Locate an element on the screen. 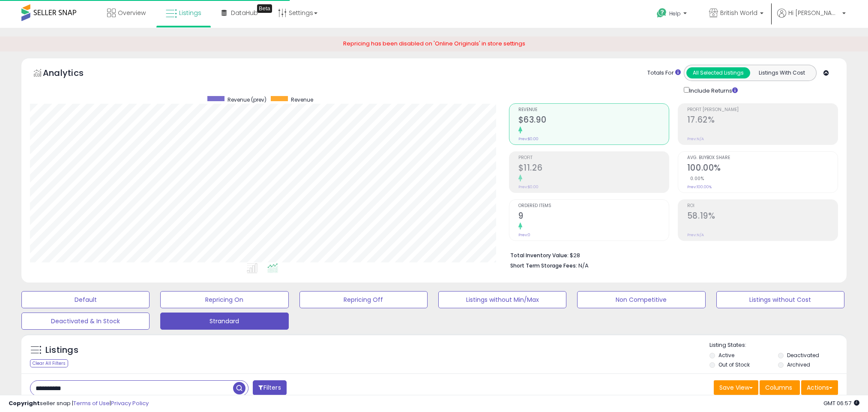 This screenshot has width=868, height=412. h5: Analytics is located at coordinates (72, 74).